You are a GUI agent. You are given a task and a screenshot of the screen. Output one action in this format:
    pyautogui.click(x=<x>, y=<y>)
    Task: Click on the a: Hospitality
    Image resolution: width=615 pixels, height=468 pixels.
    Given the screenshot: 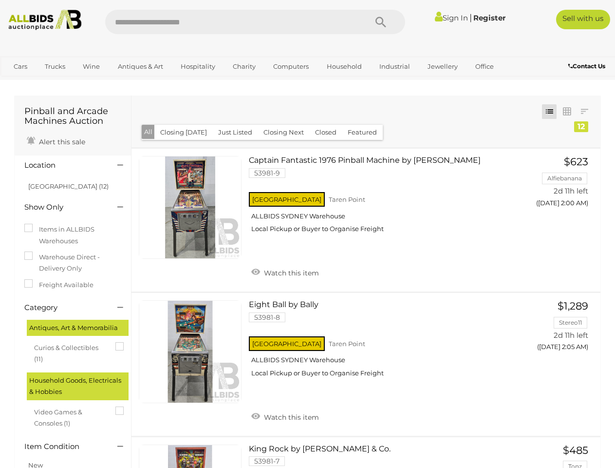 What is the action you would take?
    pyautogui.click(x=198, y=66)
    